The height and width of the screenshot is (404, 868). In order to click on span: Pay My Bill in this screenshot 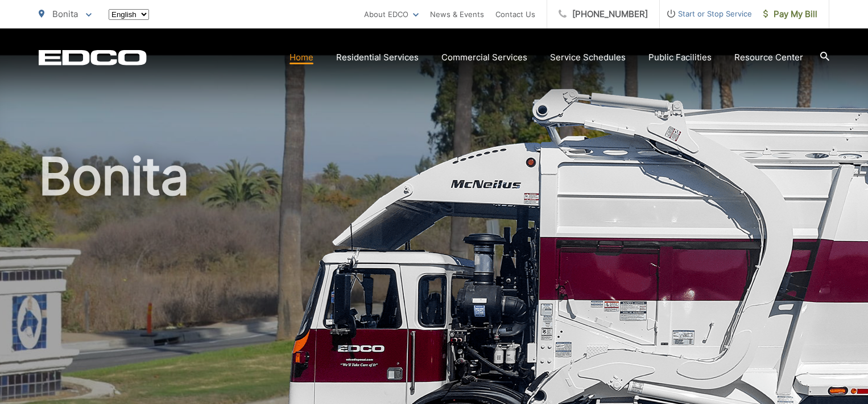, I will do `click(790, 14)`.